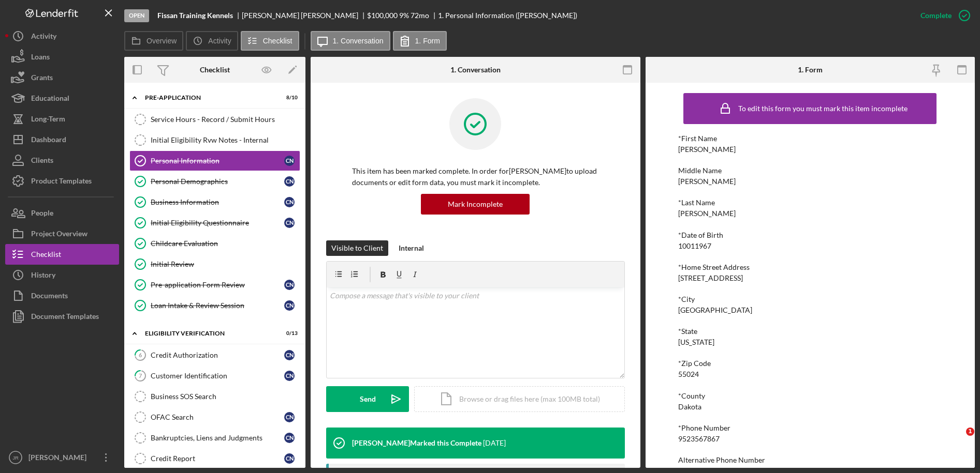  What do you see at coordinates (62, 275) in the screenshot?
I see `a: History` at bounding box center [62, 275].